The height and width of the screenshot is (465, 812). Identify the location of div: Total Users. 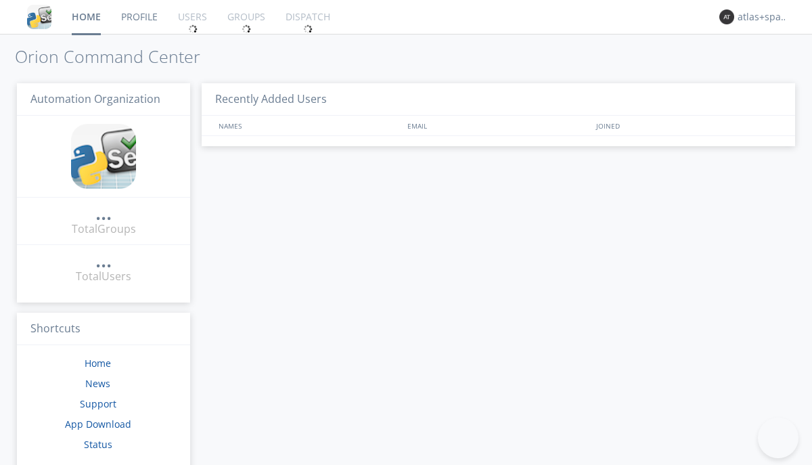
(104, 276).